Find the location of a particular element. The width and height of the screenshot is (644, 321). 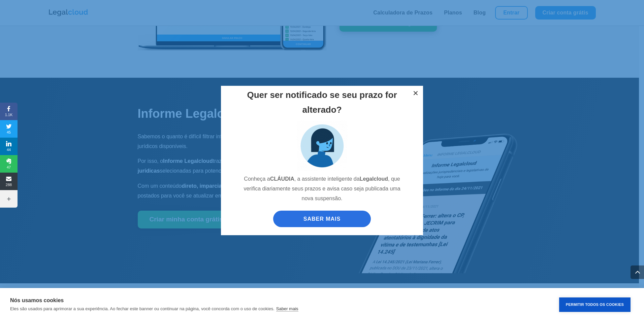

strong: Legalcloud is located at coordinates (374, 179).